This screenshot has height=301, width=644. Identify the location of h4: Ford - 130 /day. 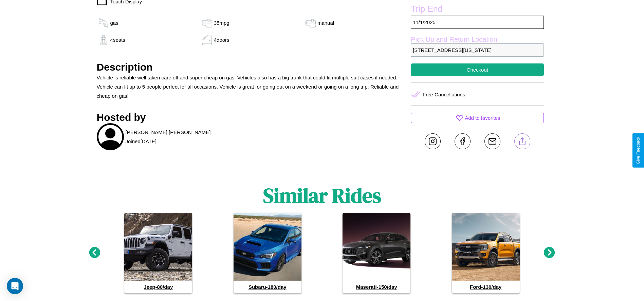
(486, 287).